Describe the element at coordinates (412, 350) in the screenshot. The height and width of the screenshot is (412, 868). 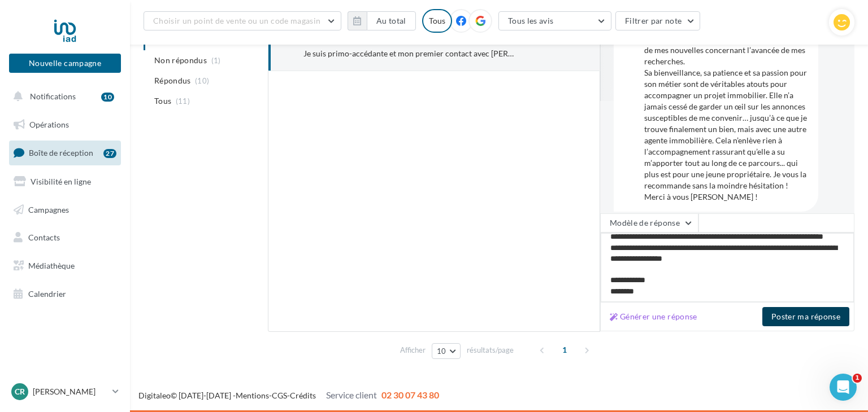
I see `span: Afficher` at that location.